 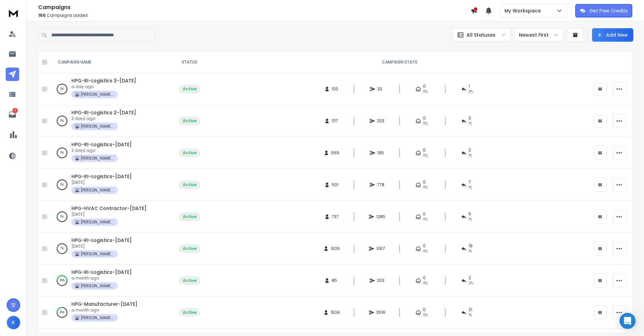 What do you see at coordinates (381, 153) in the screenshot?
I see `span: 195` at bounding box center [381, 153].